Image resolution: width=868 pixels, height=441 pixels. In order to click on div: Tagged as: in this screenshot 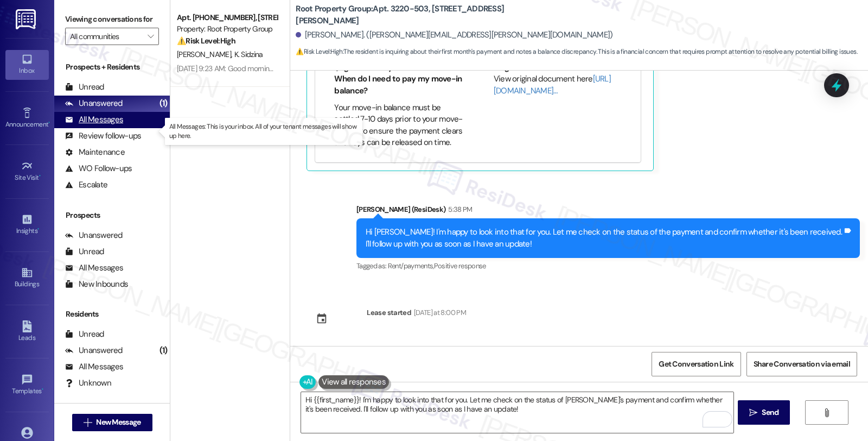, I will do `click(608, 265)`.